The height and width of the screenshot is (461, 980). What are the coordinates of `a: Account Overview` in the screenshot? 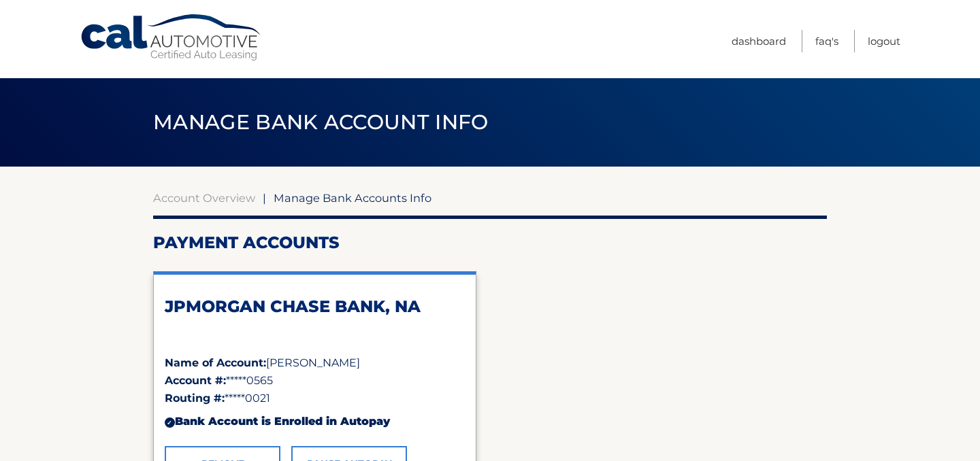 It's located at (204, 198).